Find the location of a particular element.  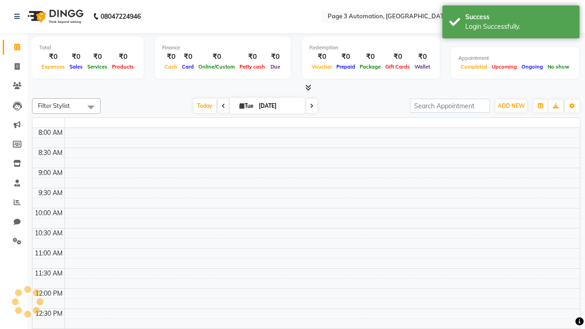

div: Appointment is located at coordinates (515, 58).